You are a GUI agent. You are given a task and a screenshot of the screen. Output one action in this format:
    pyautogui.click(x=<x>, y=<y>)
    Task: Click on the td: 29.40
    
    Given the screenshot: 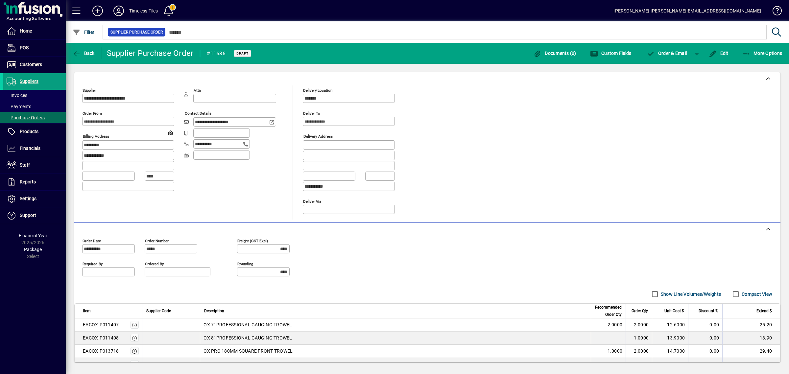 What is the action you would take?
    pyautogui.click(x=751, y=352)
    